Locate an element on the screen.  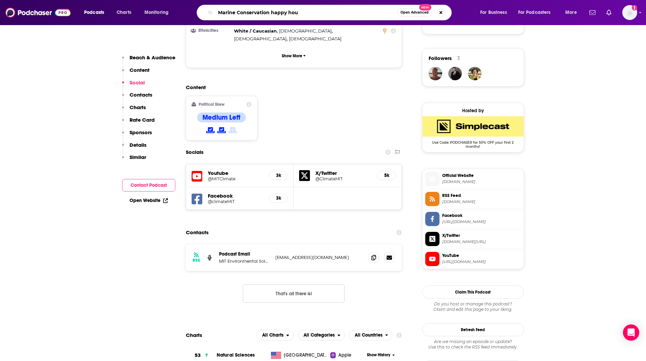
span: Do you host or manage this podcast? is located at coordinates (473, 304).